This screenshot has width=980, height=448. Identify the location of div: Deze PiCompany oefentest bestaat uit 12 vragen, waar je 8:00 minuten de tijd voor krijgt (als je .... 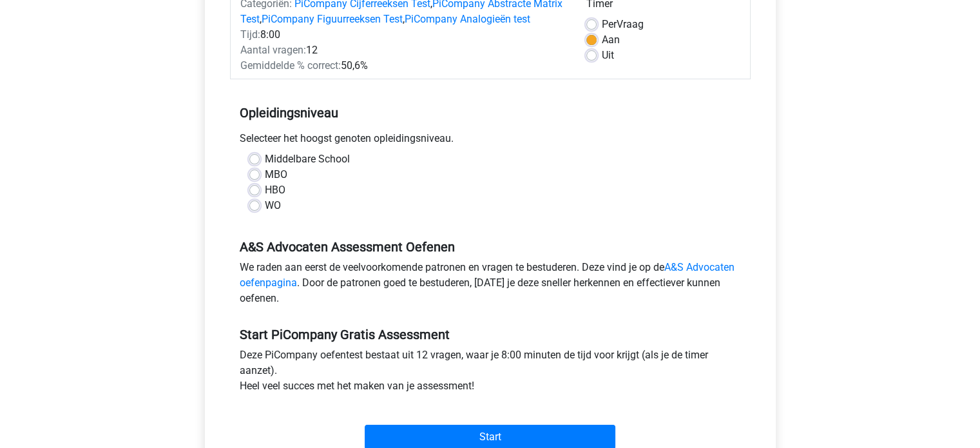
(490, 373).